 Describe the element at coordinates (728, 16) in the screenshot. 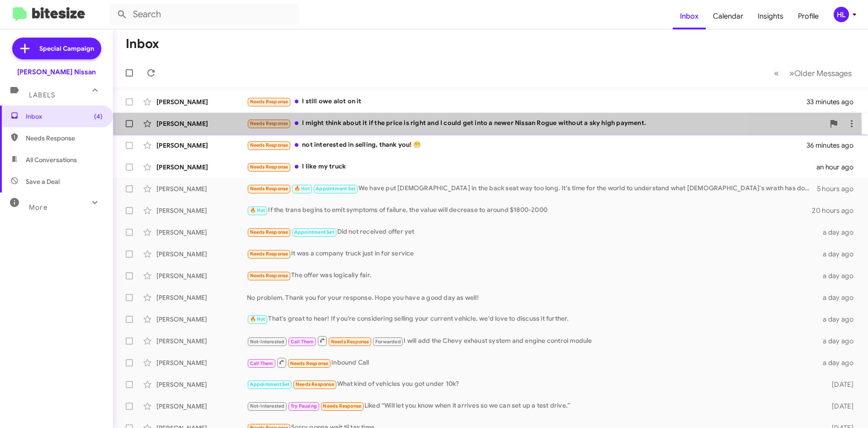

I see `a: Calendar` at that location.